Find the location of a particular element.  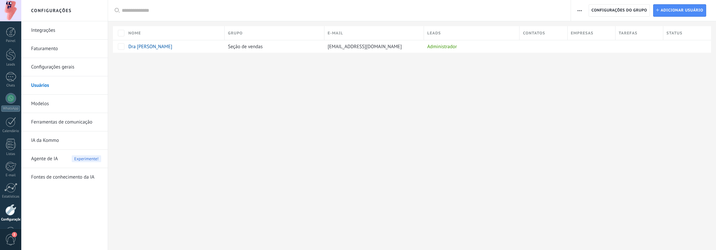

span: Tarefas is located at coordinates (628, 33).